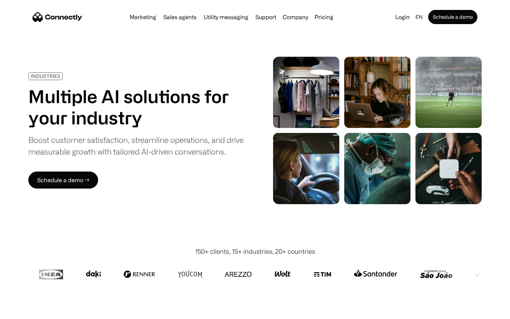  I want to click on a: Utility messaging, so click(226, 17).